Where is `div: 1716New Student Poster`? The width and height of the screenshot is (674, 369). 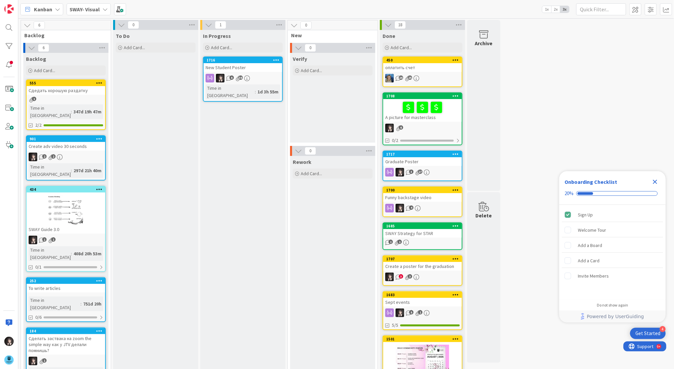 div: 1716New Student Poster is located at coordinates (243, 65).